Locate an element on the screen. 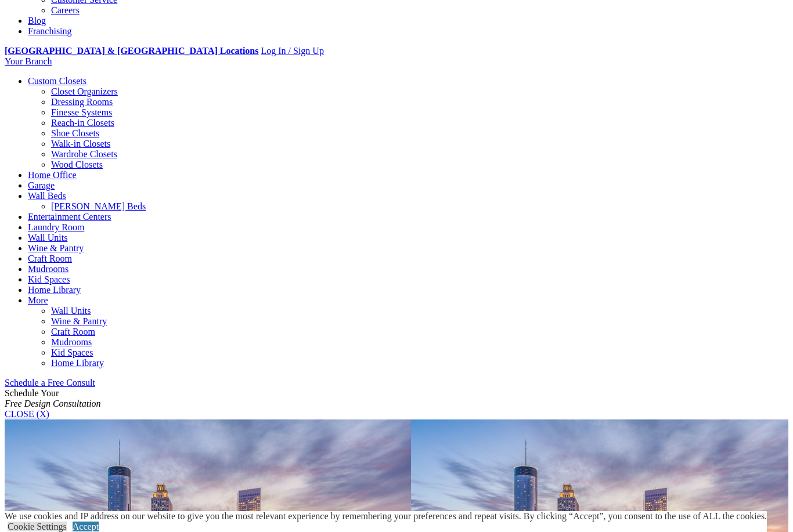  a: Walk-in Closets is located at coordinates (80, 143).